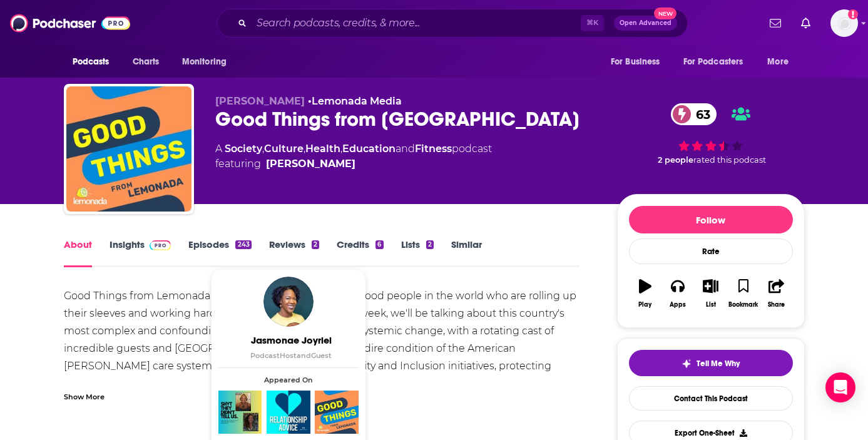 This screenshot has height=440, width=868. I want to click on a: Contact This Podcast, so click(711, 398).